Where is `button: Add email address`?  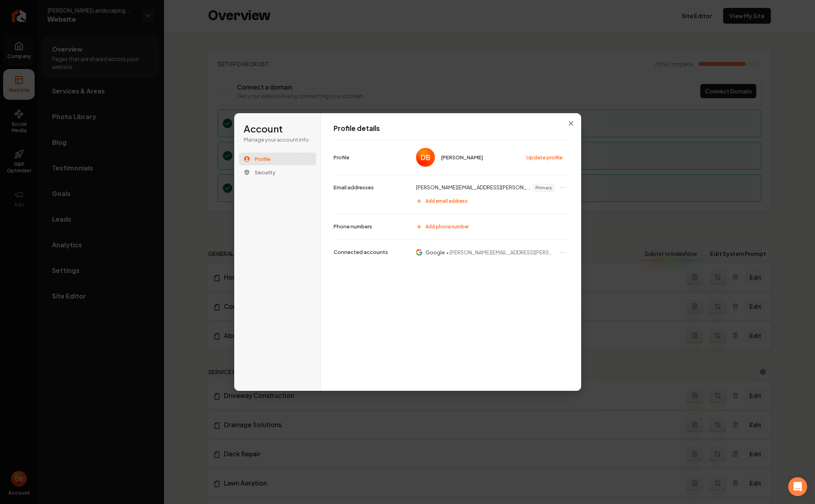 button: Add email address is located at coordinates (490, 201).